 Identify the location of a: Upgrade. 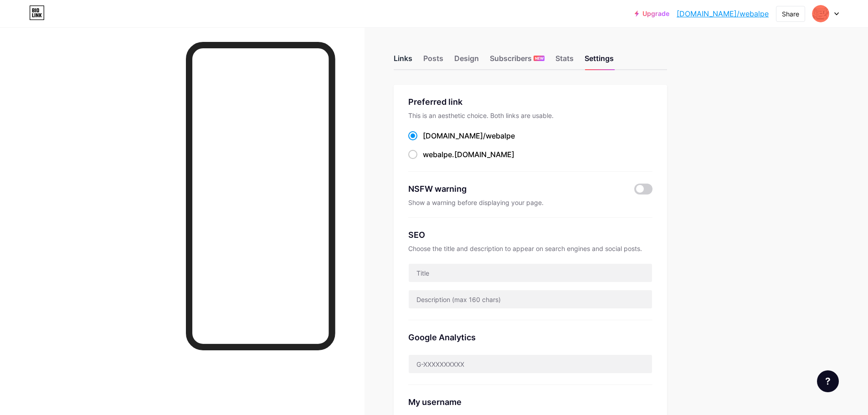
(652, 14).